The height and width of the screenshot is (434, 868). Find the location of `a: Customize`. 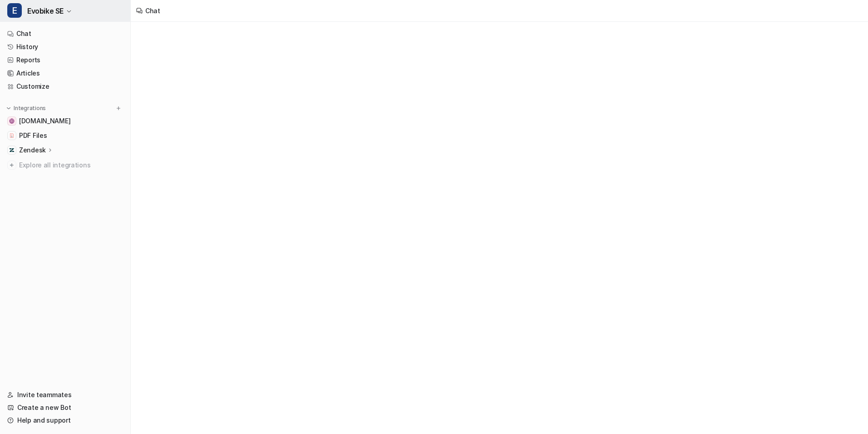

a: Customize is located at coordinates (64, 86).